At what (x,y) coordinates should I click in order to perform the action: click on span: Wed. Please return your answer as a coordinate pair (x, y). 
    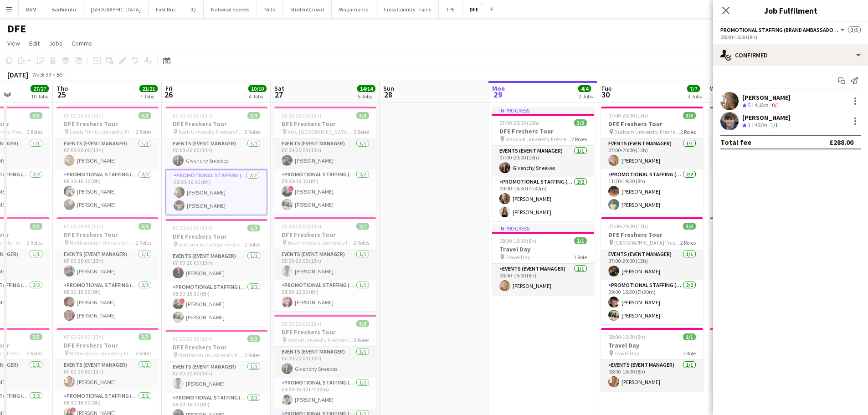
    Looking at the image, I should click on (715, 88).